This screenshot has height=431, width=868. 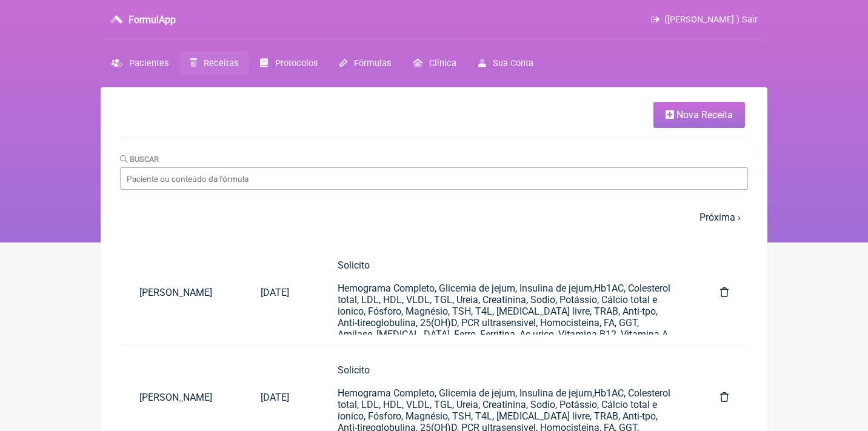 I want to click on h3: FormulApp, so click(x=152, y=20).